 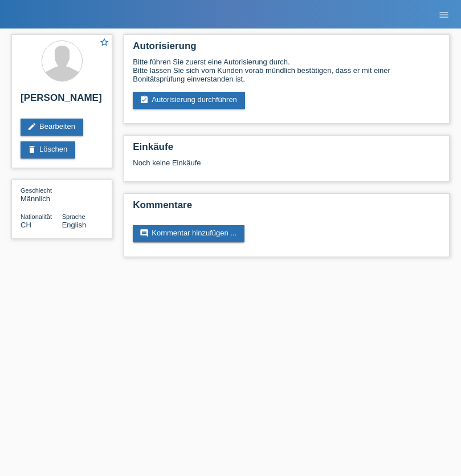 What do you see at coordinates (189, 100) in the screenshot?
I see `a: assignment_turned_inAutorisierung durchführen` at bounding box center [189, 100].